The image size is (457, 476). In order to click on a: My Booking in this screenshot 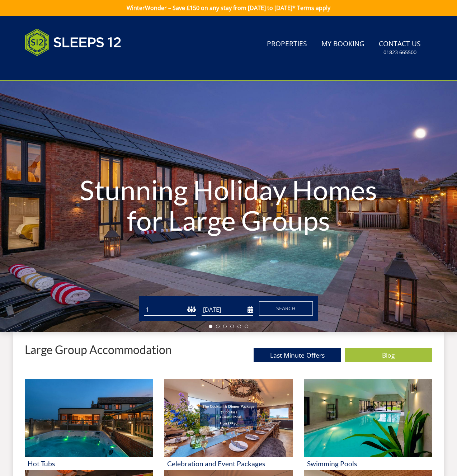, I will do `click(343, 44)`.